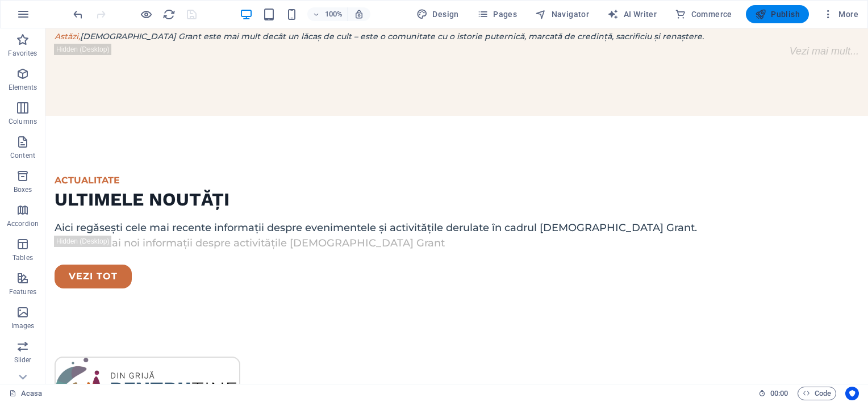  Describe the element at coordinates (840, 14) in the screenshot. I see `button: More` at that location.